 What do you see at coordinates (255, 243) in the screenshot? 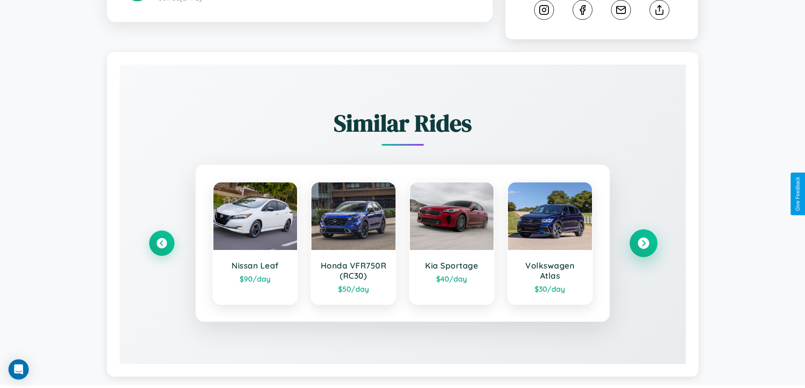
I see `a: Nissan Leaf$90/day` at bounding box center [255, 243].